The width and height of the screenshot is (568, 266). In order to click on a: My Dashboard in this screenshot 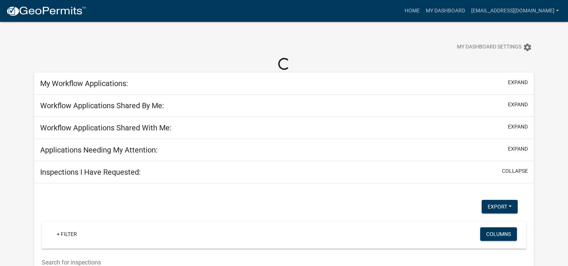, I will do `click(445, 11)`.